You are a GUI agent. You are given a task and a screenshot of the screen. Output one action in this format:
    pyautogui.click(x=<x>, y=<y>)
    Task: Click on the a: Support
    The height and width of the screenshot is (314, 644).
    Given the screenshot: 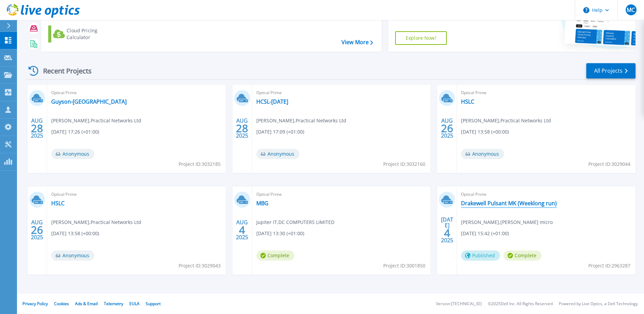 What is the action you would take?
    pyautogui.click(x=153, y=304)
    